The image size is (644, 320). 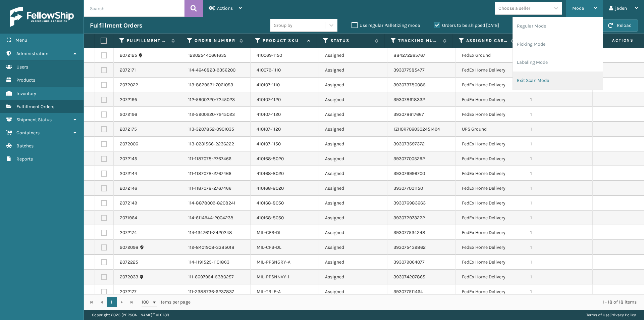 What do you see at coordinates (216, 203) in the screenshot?
I see `td: 114-8878009-8208241` at bounding box center [216, 203].